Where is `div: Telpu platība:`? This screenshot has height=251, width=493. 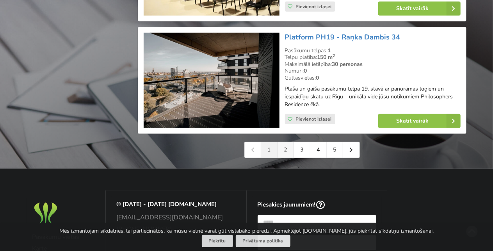 div: Telpu platība: is located at coordinates (373, 57).